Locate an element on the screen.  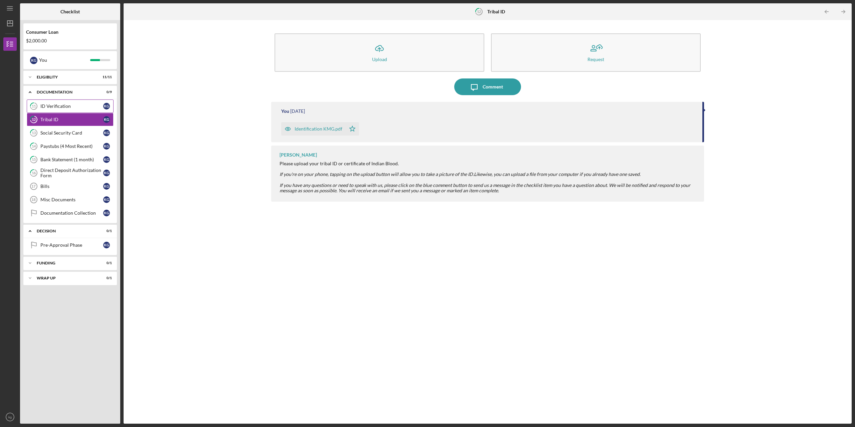
em: If you have any questions or need to speak with us, please click on the blue comment button to se... is located at coordinates (485, 188).